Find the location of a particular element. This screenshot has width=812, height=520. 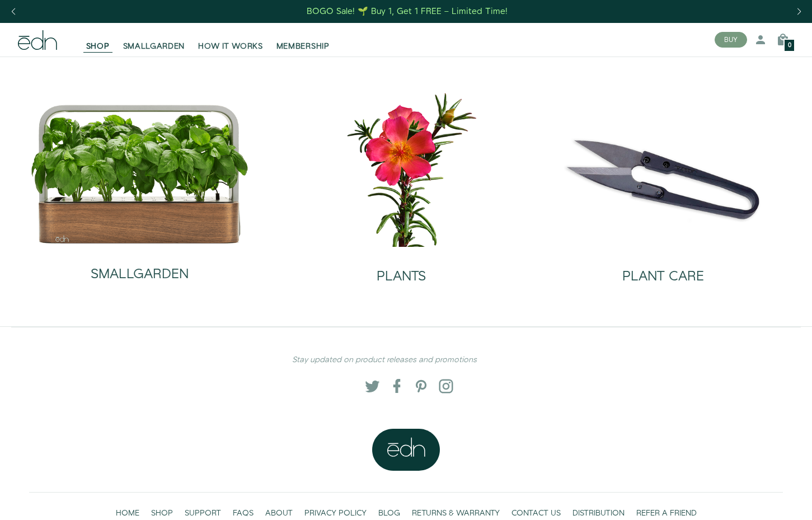

h2: SMALLGARDEN is located at coordinates (139, 274).